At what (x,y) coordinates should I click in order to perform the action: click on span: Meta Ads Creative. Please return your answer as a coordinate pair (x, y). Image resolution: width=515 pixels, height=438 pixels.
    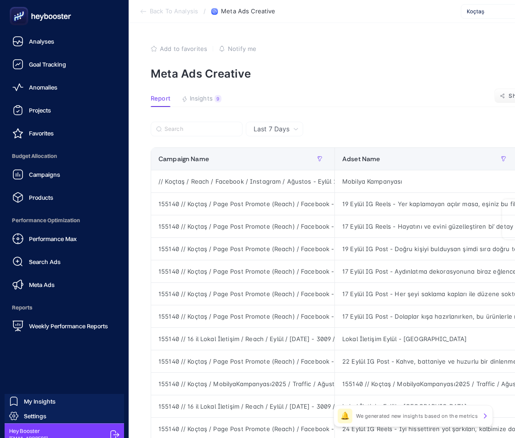
    Looking at the image, I should click on (248, 11).